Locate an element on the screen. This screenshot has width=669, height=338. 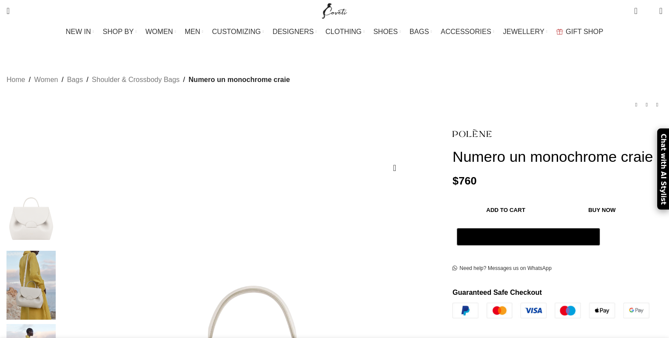
span: ACCESSORIES is located at coordinates (466, 31).